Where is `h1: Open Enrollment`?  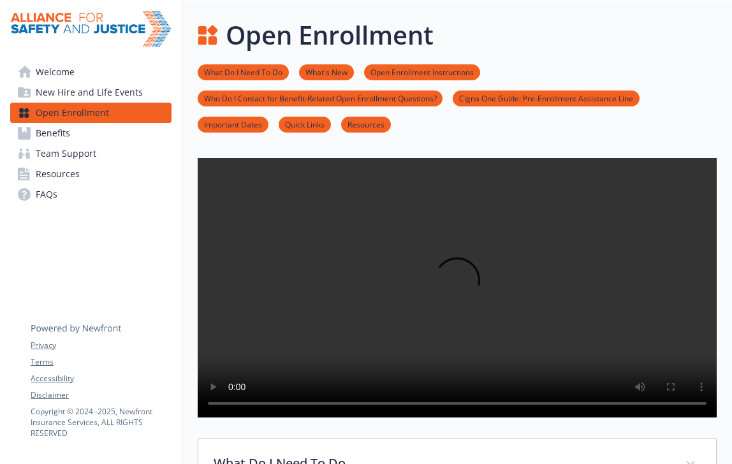
h1: Open Enrollment is located at coordinates (329, 35).